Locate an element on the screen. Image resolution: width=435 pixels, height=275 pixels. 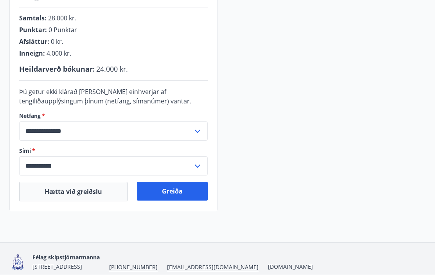
span: 0 Punktar is located at coordinates (63, 30).